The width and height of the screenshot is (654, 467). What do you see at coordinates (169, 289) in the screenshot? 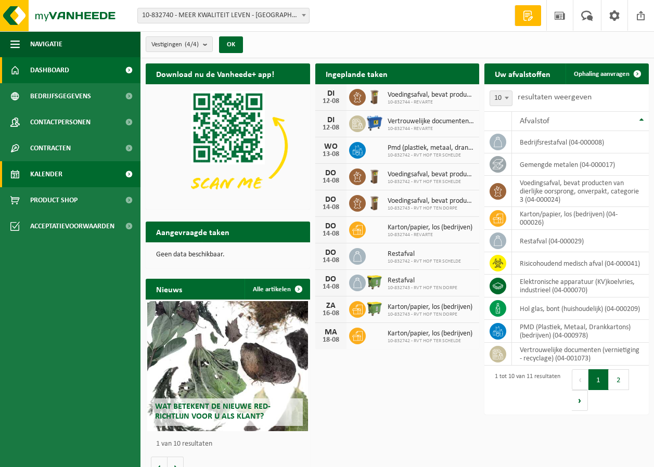
I see `h2: Nieuws` at bounding box center [169, 289].